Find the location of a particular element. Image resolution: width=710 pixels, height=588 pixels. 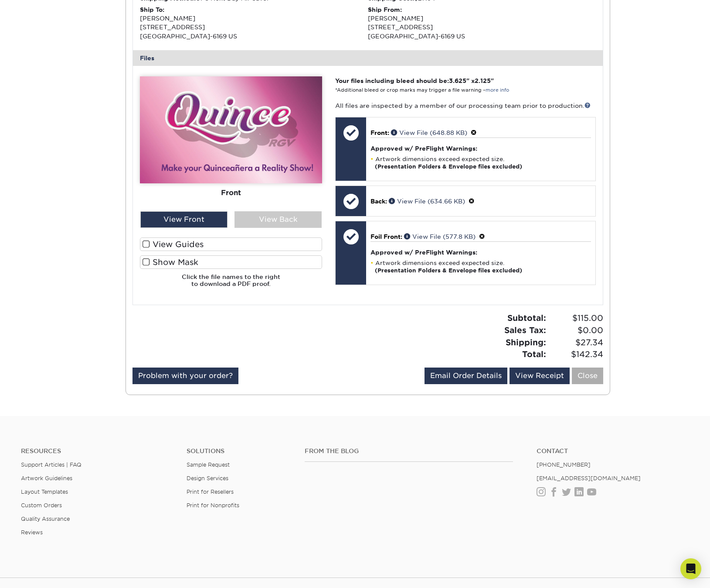

a: more info is located at coordinates (498, 90).